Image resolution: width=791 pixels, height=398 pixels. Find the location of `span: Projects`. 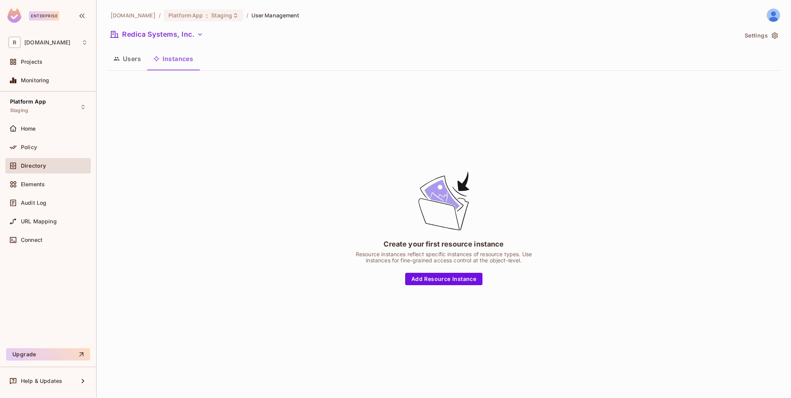

span: Projects is located at coordinates (32, 62).